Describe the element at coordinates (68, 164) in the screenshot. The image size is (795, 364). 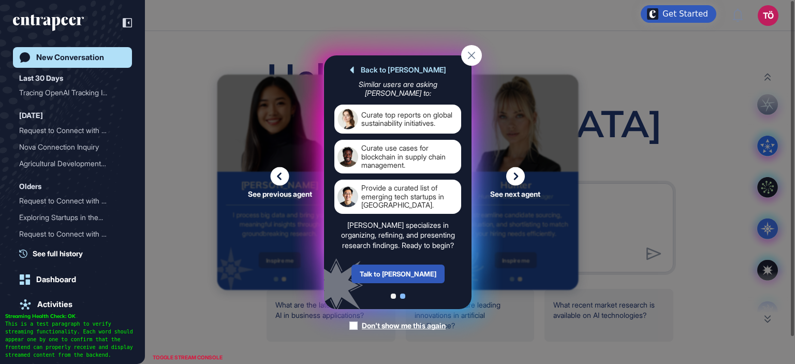
I see `div: Agricultural Developments...` at that location.